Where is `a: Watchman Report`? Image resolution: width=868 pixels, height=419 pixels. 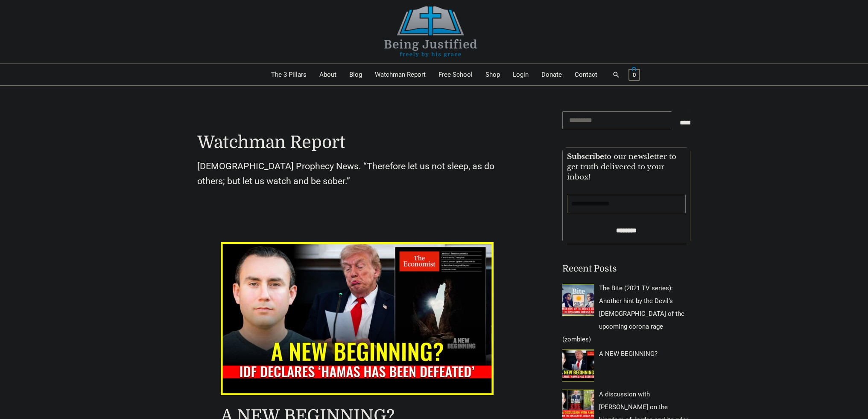
a: Watchman Report is located at coordinates (400, 75).